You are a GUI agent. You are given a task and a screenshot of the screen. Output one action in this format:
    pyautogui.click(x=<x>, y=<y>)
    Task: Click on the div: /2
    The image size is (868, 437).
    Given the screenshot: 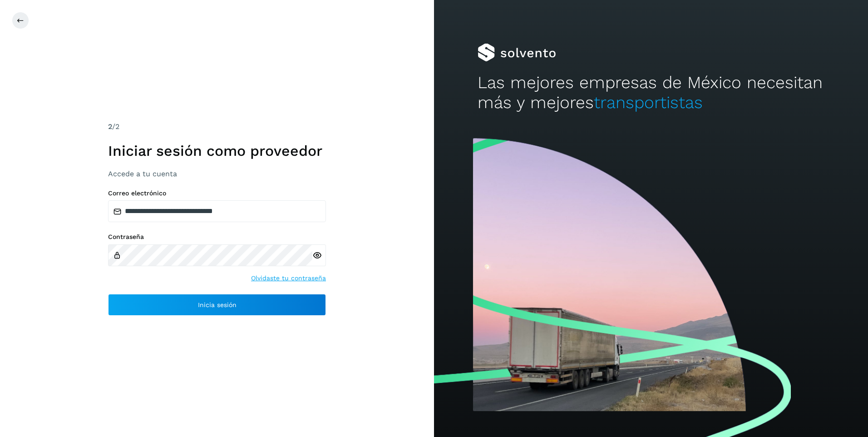 What is the action you would take?
    pyautogui.click(x=217, y=127)
    